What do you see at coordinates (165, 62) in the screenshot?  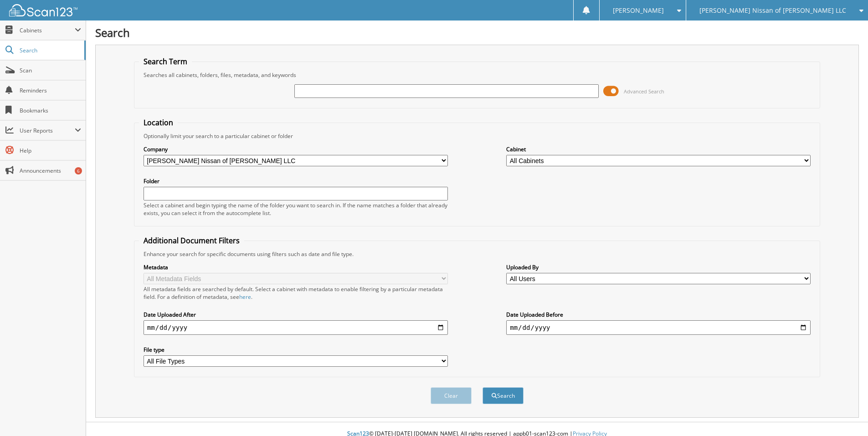 I see `legend: Search Term` at bounding box center [165, 62].